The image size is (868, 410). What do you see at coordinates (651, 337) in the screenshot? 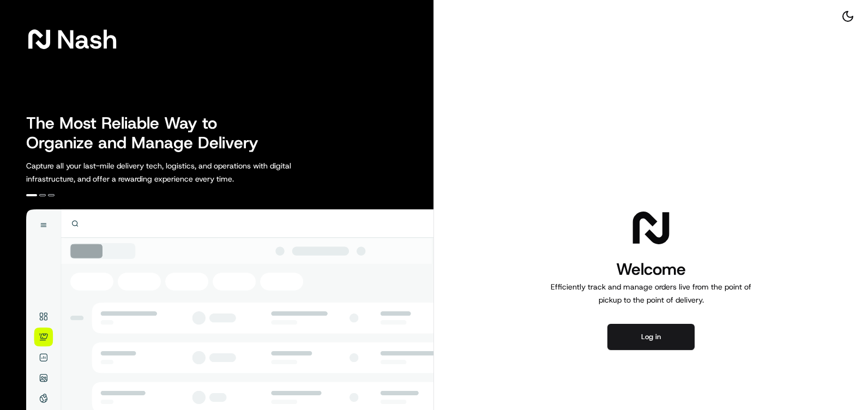
I see `button: Log in` at bounding box center [651, 337].